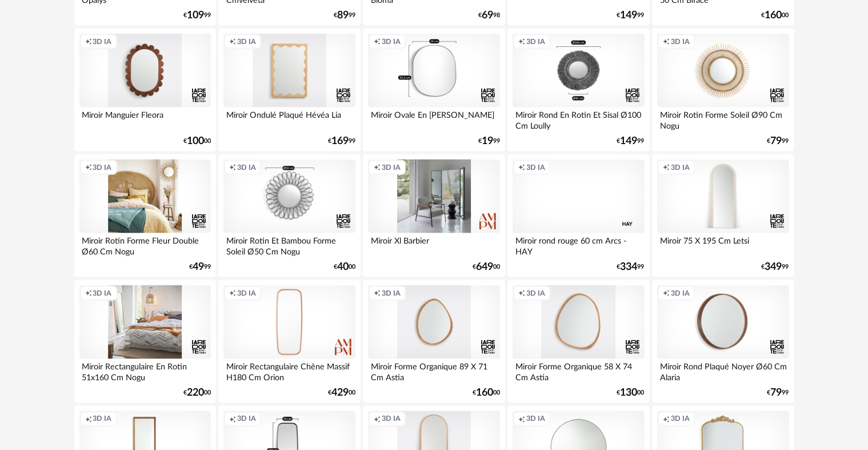 Image resolution: width=868 pixels, height=450 pixels. I want to click on a: Creation icon 3D IA Miroir Manguier Fleora €10000, so click(145, 91).